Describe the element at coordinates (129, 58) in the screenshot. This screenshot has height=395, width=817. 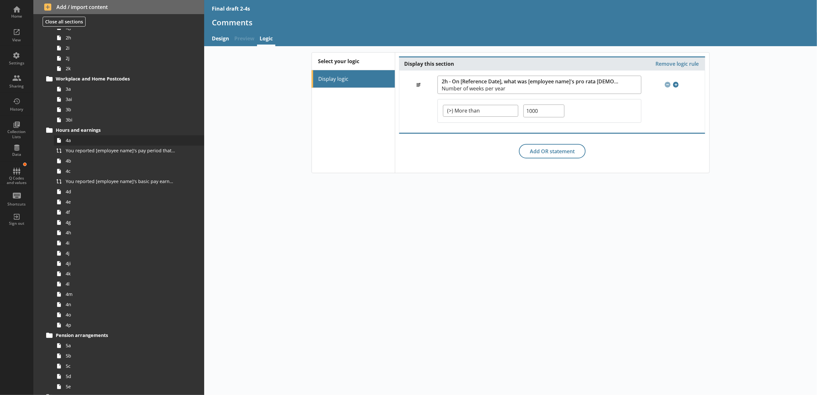
I see `a: 2j` at that location.